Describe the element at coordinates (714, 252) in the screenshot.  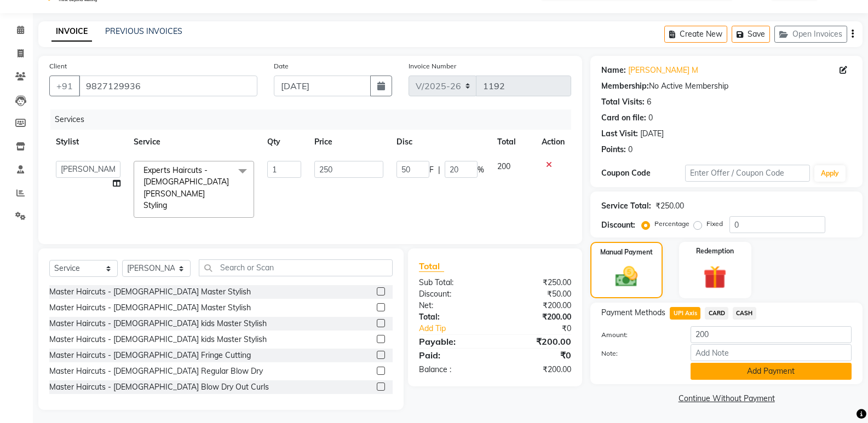
I see `label: Redemption` at that location.